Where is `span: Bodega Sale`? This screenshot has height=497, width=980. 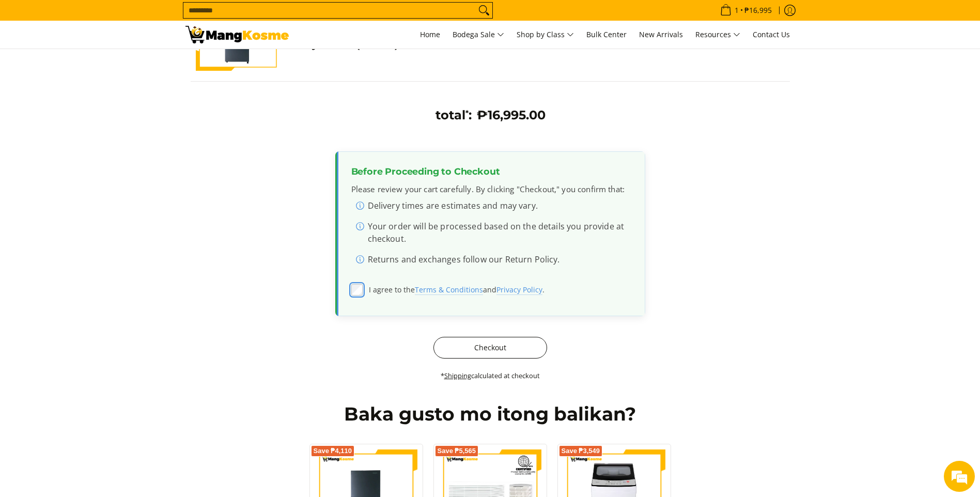
span: Bodega Sale is located at coordinates (478, 35).